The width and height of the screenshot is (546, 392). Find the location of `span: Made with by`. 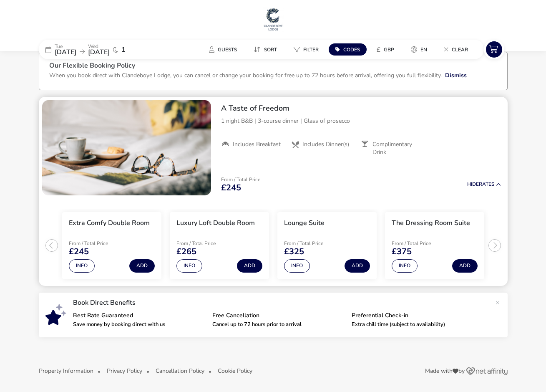

span: Made with by is located at coordinates (445, 371).